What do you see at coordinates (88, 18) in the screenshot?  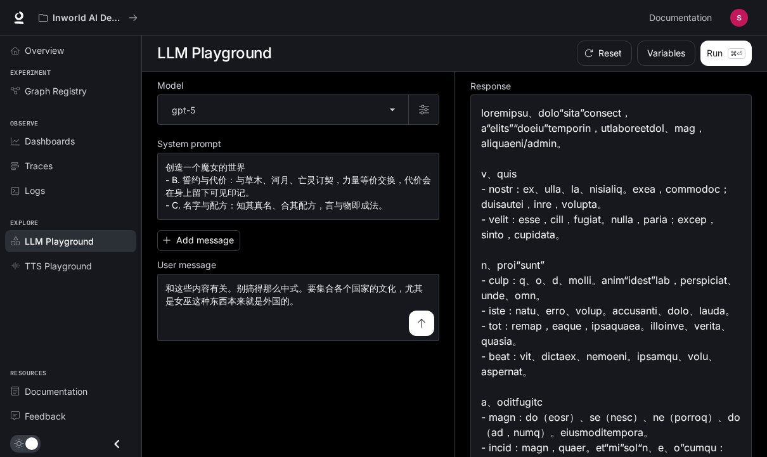 I see `button: All workspaces` at bounding box center [88, 18].